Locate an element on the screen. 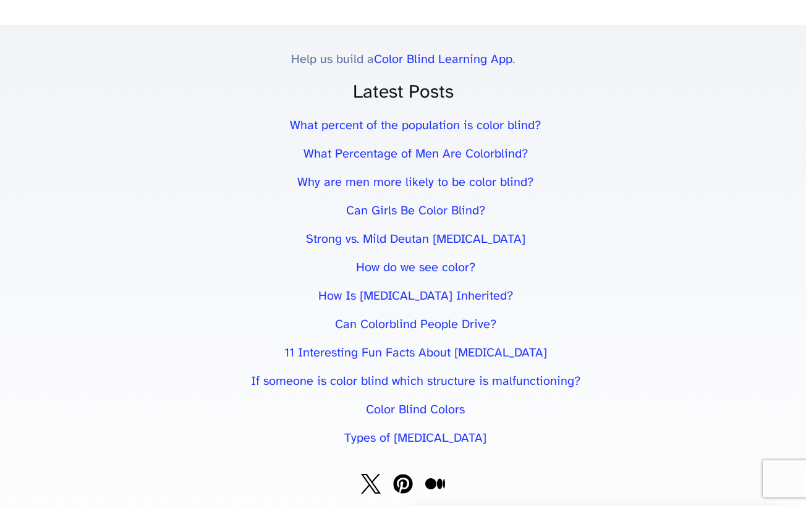  a: What Percentage of Men Are Colorblind? is located at coordinates (415, 154).